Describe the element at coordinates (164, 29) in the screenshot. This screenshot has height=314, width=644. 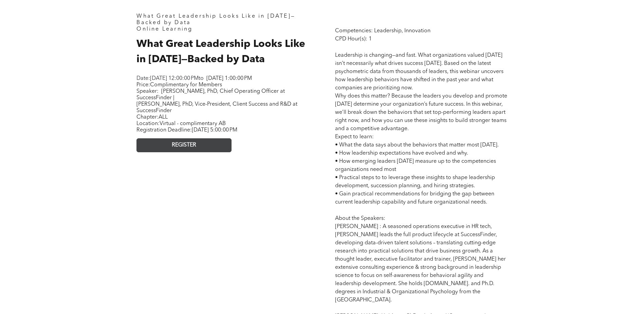
I see `span: Online Learning` at that location.